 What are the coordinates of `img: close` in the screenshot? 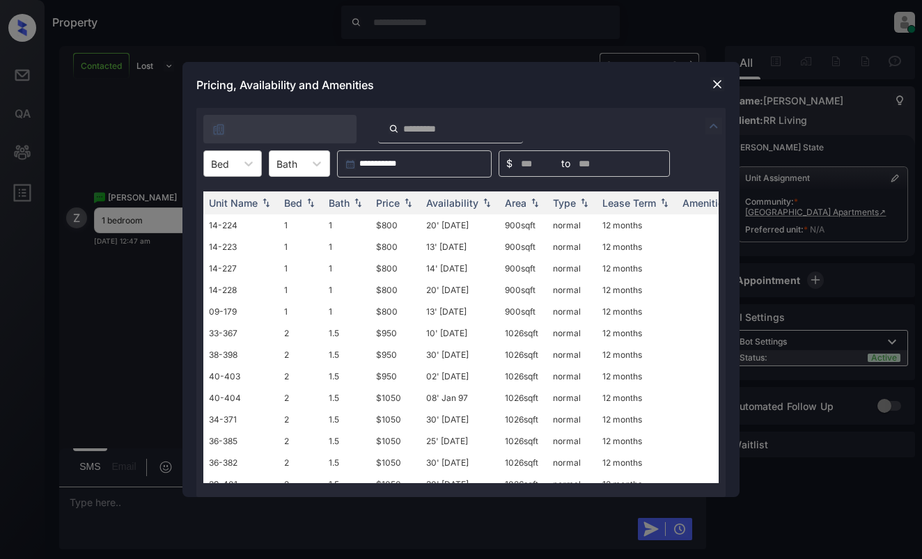 It's located at (717, 84).